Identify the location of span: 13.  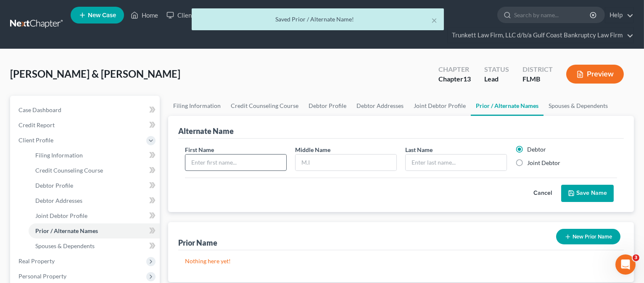
(467, 79).